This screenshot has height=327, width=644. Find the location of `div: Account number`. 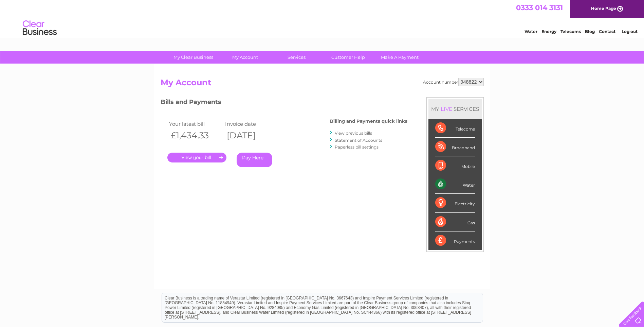

div: Account number is located at coordinates (453, 82).